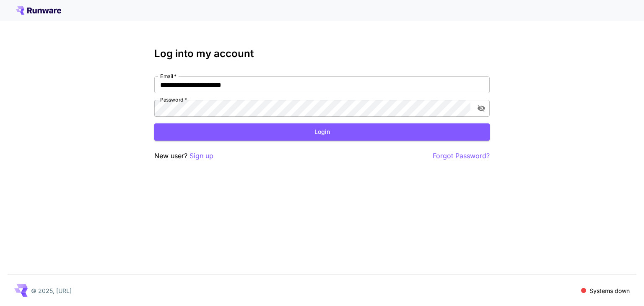  What do you see at coordinates (201, 156) in the screenshot?
I see `p: Sign up` at bounding box center [201, 156].